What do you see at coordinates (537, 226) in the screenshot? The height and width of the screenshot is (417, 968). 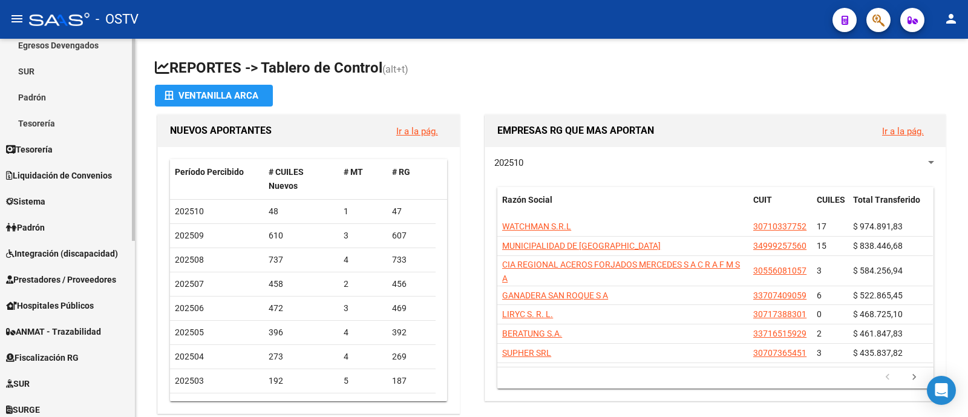 I see `span: WATCHMAN S.R.L` at bounding box center [537, 226].